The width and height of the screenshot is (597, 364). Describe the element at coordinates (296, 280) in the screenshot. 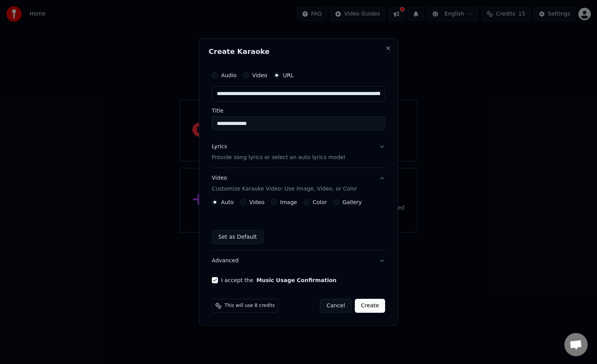

I see `button: I accept the` at that location.